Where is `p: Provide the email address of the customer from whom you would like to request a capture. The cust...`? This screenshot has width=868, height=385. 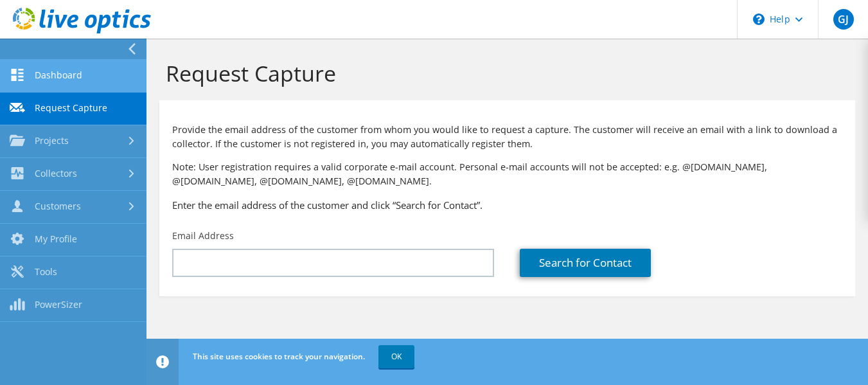 p: Provide the email address of the customer from whom you would like to request a capture. The cust... is located at coordinates (507, 137).